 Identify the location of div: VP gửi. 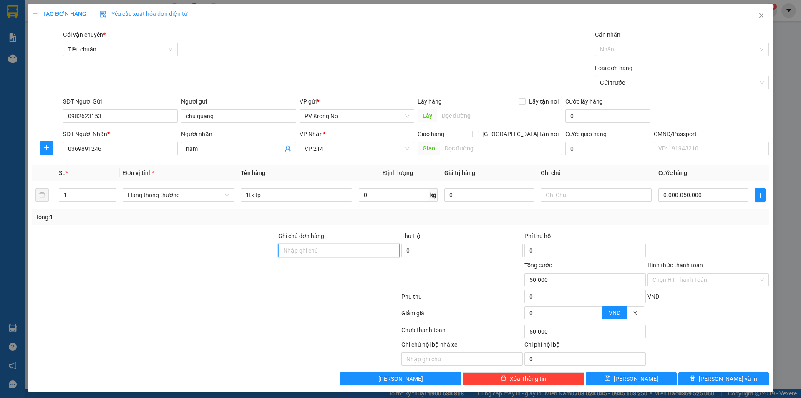
(357, 101).